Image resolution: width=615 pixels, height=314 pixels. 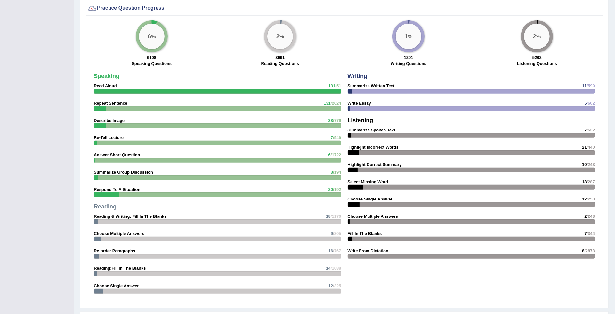 I want to click on span: /2873, so click(x=589, y=251).